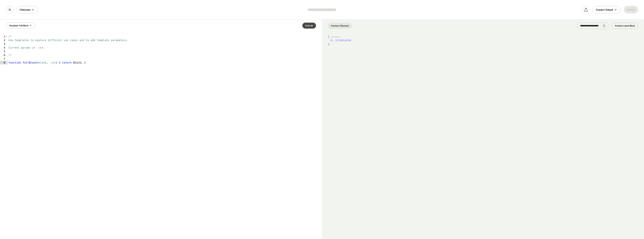 The height and width of the screenshot is (239, 644). Describe the element at coordinates (331, 40) in the screenshot. I see `span: 0` at that location.